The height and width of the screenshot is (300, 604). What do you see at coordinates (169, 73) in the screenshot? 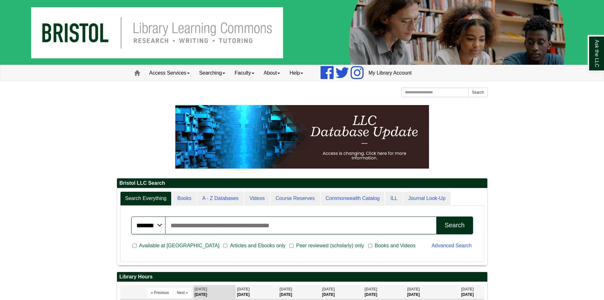
I see `a: Access Services` at bounding box center [169, 73].